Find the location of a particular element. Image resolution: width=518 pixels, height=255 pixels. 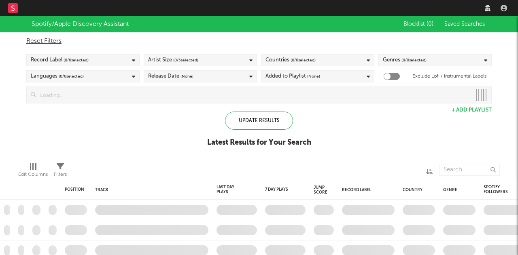

div: Countries is located at coordinates (290, 60).